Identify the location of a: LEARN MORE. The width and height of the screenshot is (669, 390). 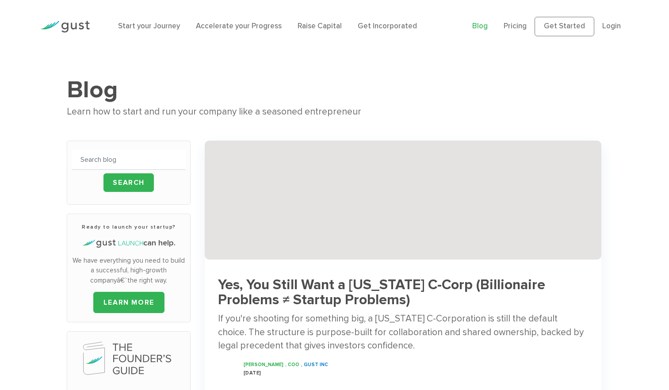
(129, 303).